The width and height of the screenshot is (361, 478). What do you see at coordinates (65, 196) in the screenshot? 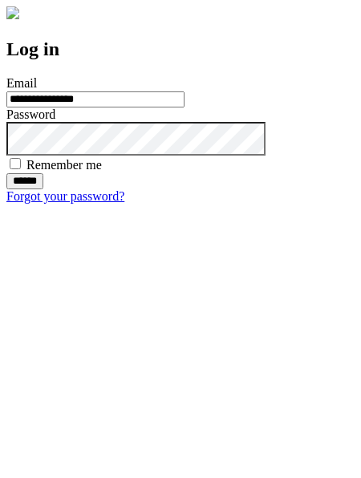
I see `a: Forgot your password?` at bounding box center [65, 196].